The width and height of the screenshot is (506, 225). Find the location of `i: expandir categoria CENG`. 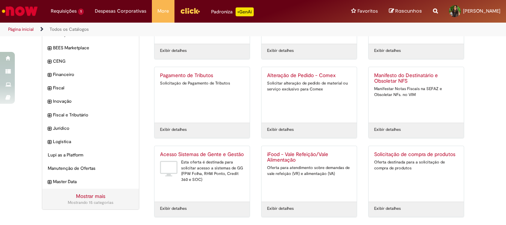

i: expandir categoria CENG is located at coordinates (49, 62).